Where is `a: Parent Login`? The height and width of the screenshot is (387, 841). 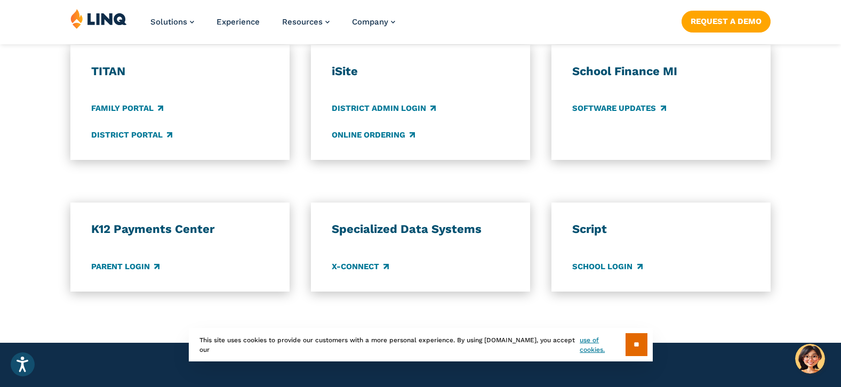 a: Parent Login is located at coordinates (125, 267).